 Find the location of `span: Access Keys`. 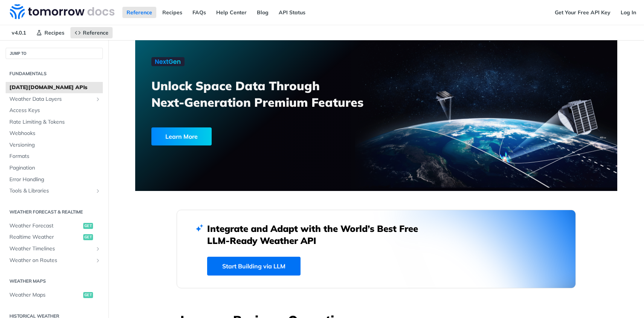

span: Access Keys is located at coordinates (55, 111).